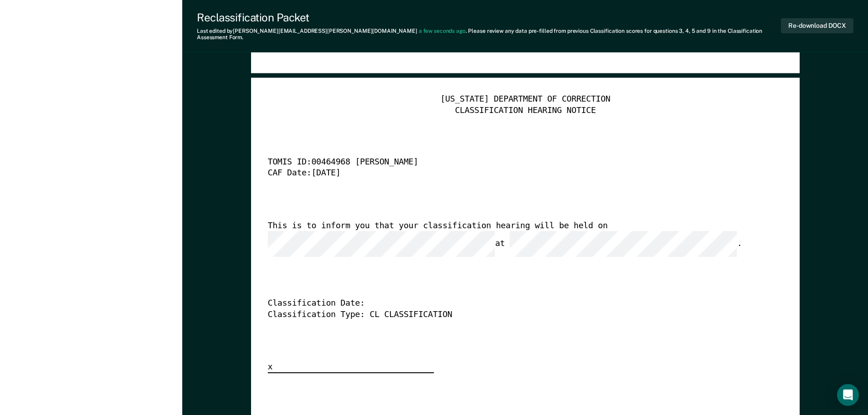 The height and width of the screenshot is (415, 868). I want to click on div: Classification Date:, so click(512, 305).